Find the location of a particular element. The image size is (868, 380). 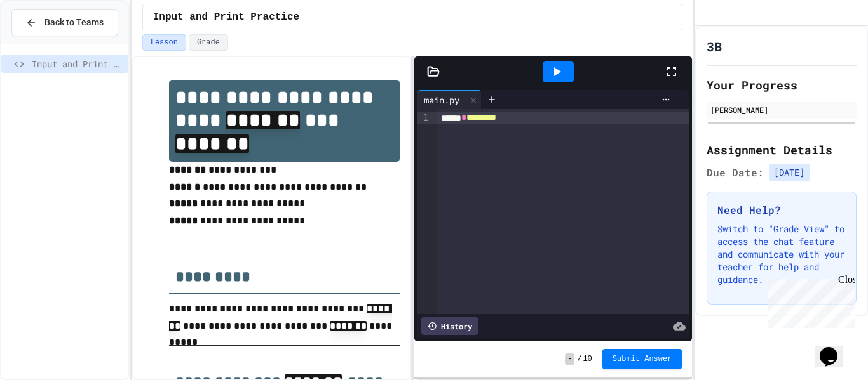

h2: Assignment Details is located at coordinates (782, 150).